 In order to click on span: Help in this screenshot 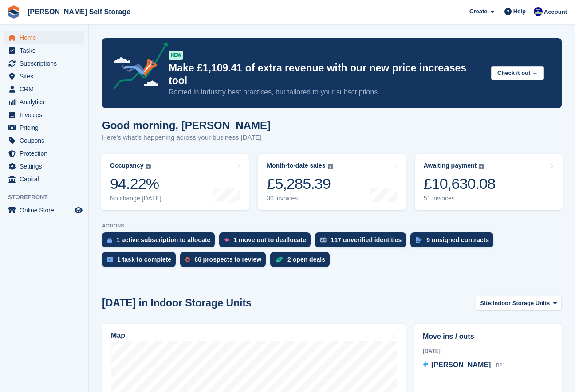, I will do `click(520, 12)`.